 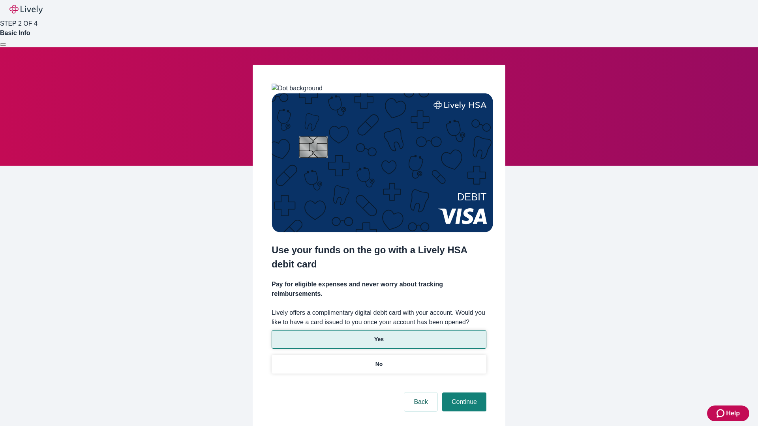 I want to click on svg: Zendesk support icon, so click(x=721, y=414).